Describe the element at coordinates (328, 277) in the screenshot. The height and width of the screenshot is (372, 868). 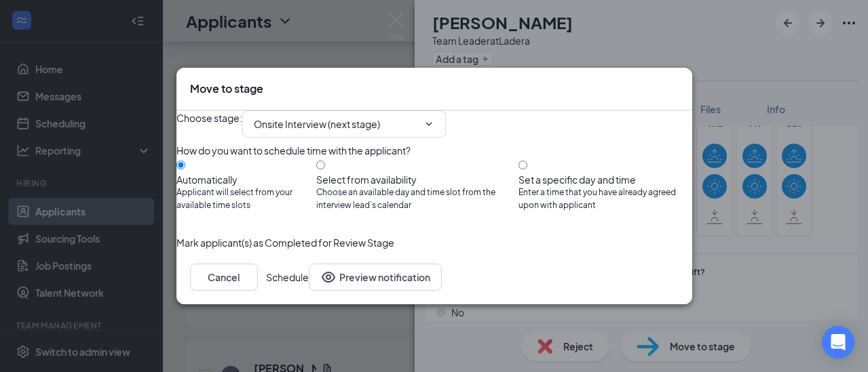
I see `svg: Eye` at that location.